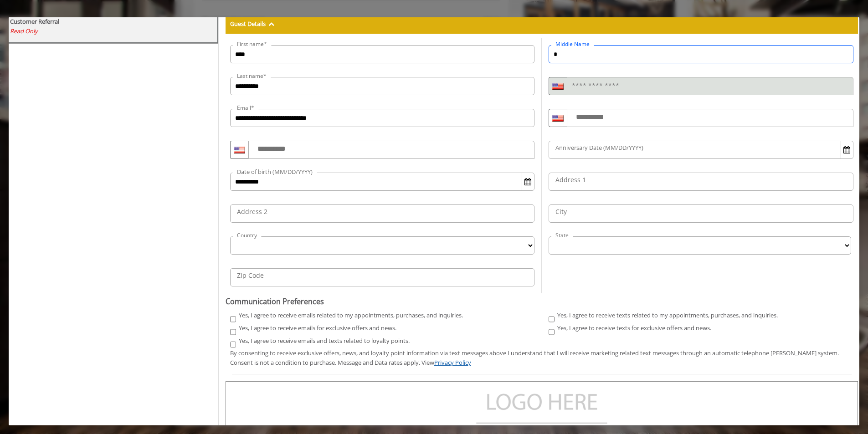 The height and width of the screenshot is (434, 868). I want to click on label: State, so click(561, 235).